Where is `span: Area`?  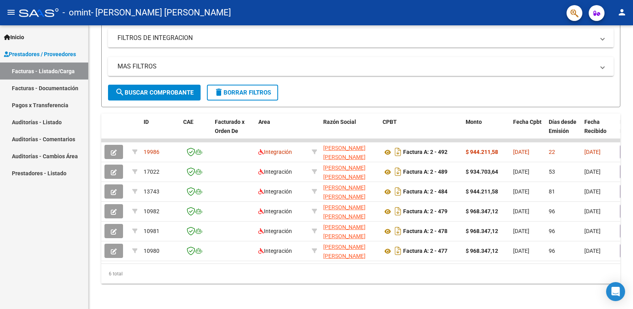
span: Area is located at coordinates (264, 122).